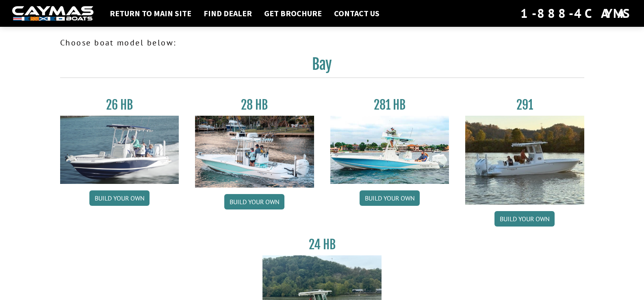 The height and width of the screenshot is (300, 644). I want to click on h3: 26 HB, so click(120, 105).